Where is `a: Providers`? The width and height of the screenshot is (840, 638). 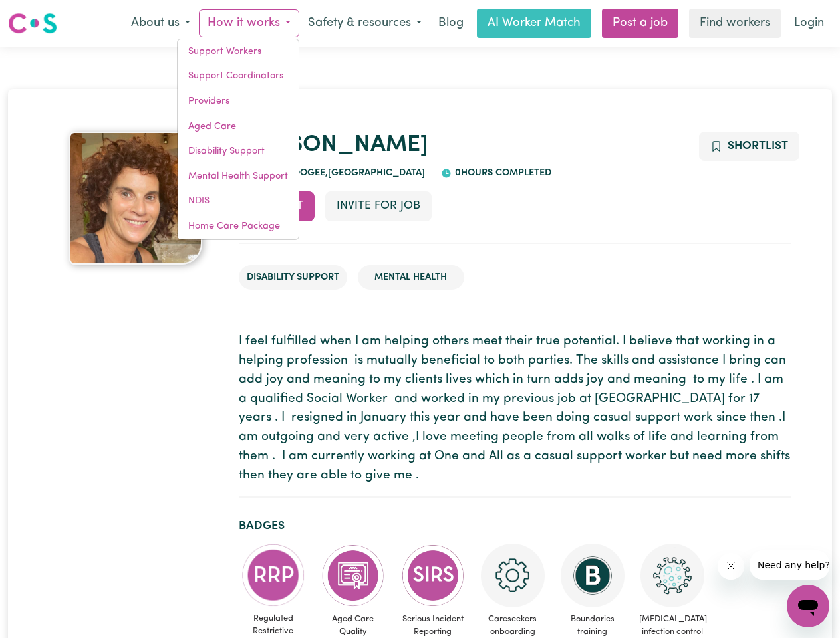 a: Providers is located at coordinates (238, 101).